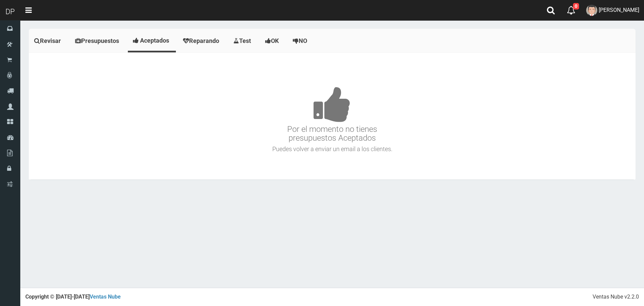 The image size is (644, 306). What do you see at coordinates (245, 41) in the screenshot?
I see `span: Test` at bounding box center [245, 41].